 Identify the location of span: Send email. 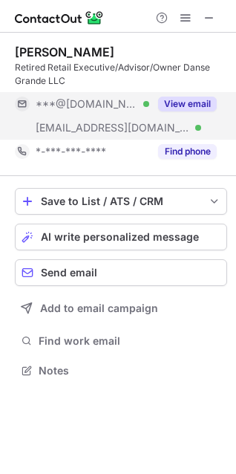
(69, 273).